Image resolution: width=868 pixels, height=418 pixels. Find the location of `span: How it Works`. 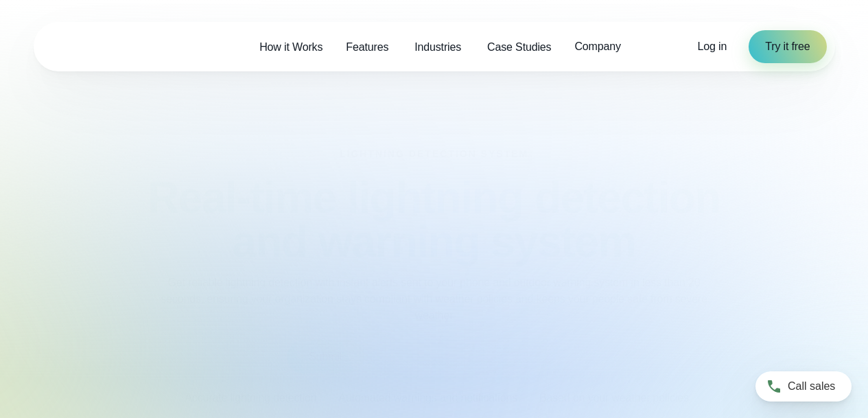

span: How it Works is located at coordinates (291, 47).